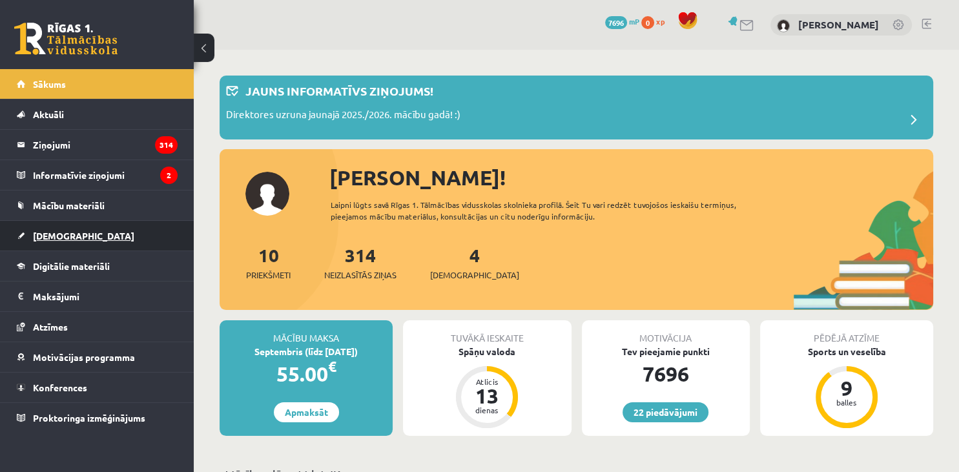  I want to click on a: 7696 mP, so click(622, 21).